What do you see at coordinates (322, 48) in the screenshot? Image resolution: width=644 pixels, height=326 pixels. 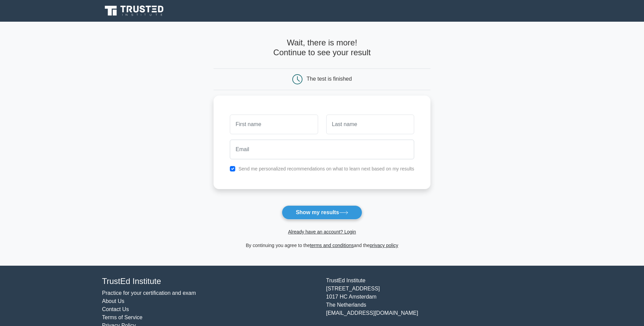 I see `h4: Wait, there is more! Continue to see your result` at bounding box center [322, 48].